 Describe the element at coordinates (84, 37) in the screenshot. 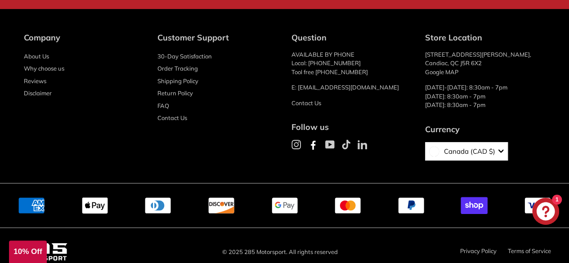

I see `div: Company` at that location.